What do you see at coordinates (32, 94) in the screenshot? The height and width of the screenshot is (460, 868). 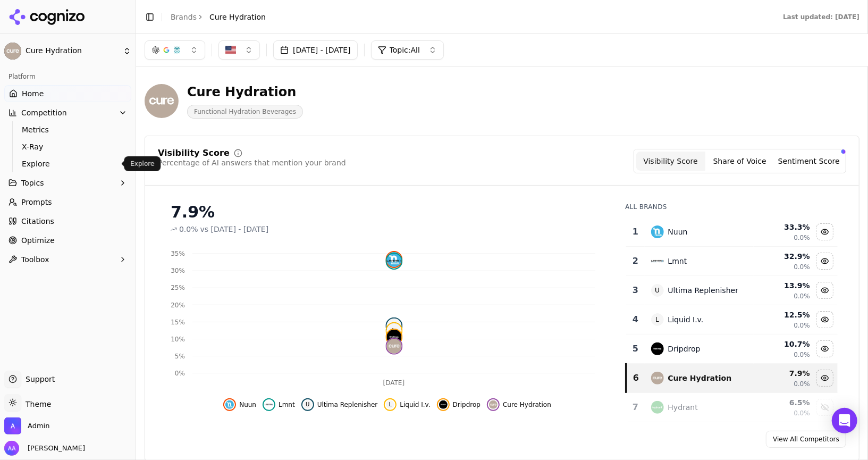 I see `span: Home` at bounding box center [32, 94].